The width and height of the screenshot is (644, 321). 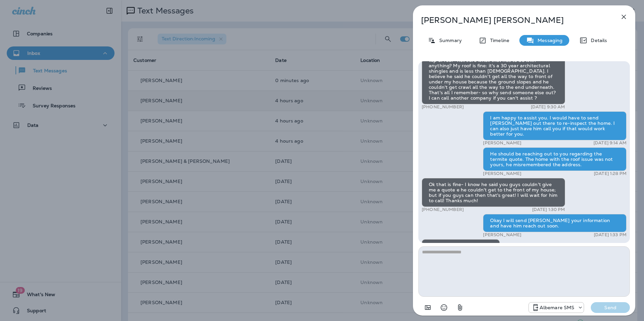 What do you see at coordinates (557, 308) in the screenshot?
I see `div: +1 (252) 600-3555` at bounding box center [557, 308].